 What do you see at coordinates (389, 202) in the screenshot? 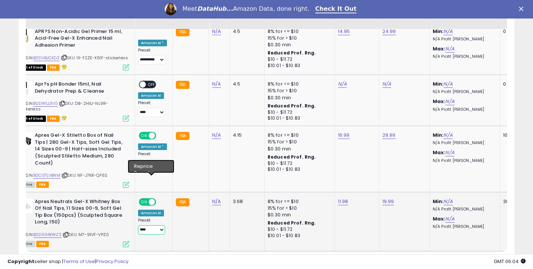
I see `a: 19.99` at bounding box center [389, 202].